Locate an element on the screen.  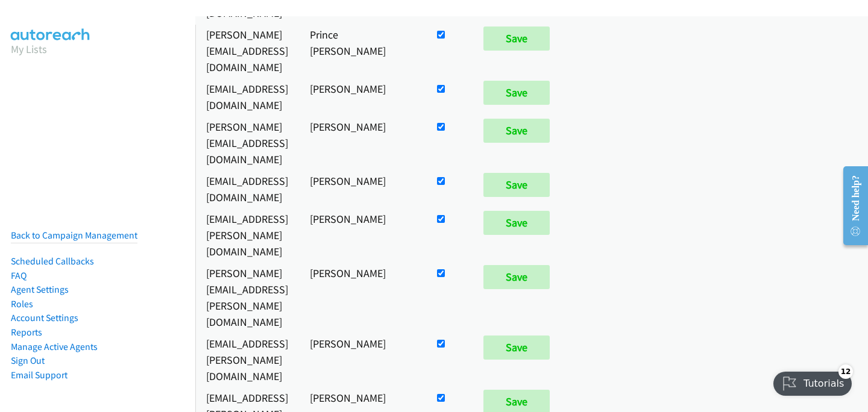
a: Account Settings is located at coordinates (44, 318).